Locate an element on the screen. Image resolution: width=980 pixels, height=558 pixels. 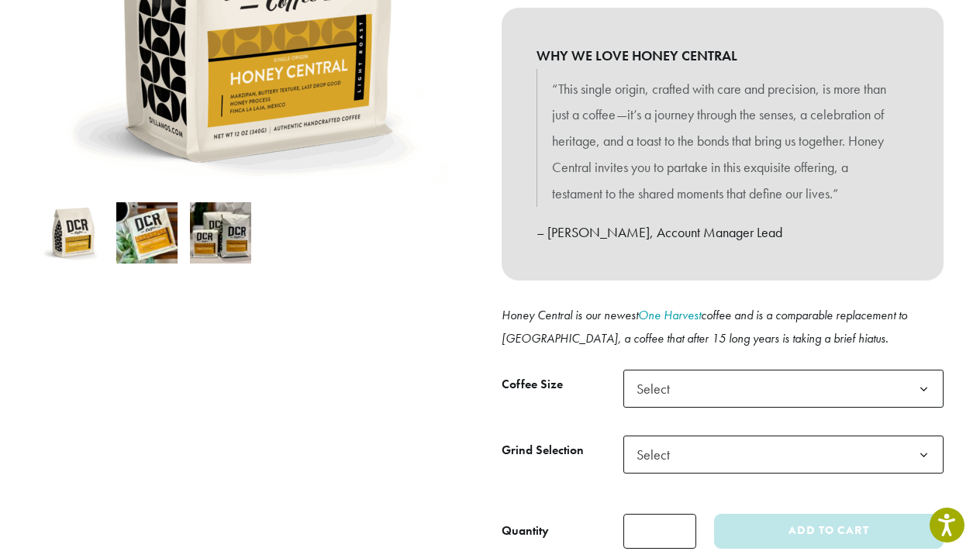
label: Grind Selection is located at coordinates (562, 450).